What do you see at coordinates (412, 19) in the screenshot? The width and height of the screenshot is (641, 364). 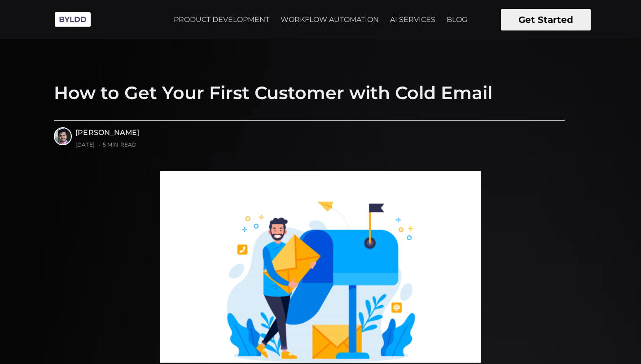 I see `a: AI SERVICES` at bounding box center [412, 19].